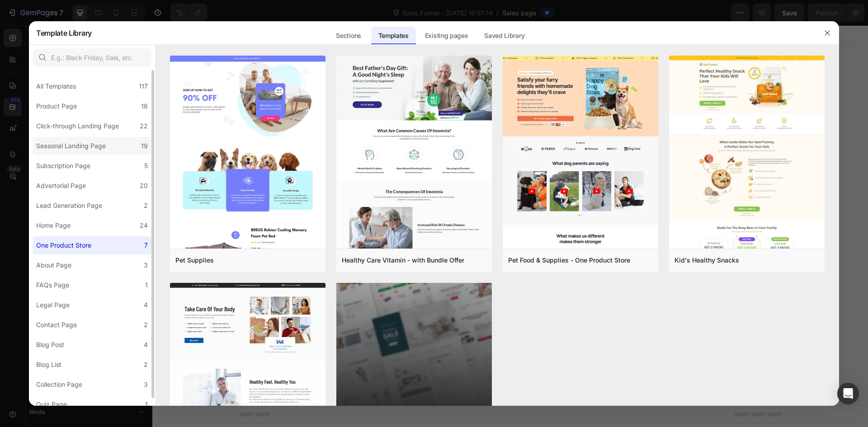 Image resolution: width=868 pixels, height=427 pixels. What do you see at coordinates (412, 231) in the screenshot?
I see `button: Explore templates` at bounding box center [412, 231].